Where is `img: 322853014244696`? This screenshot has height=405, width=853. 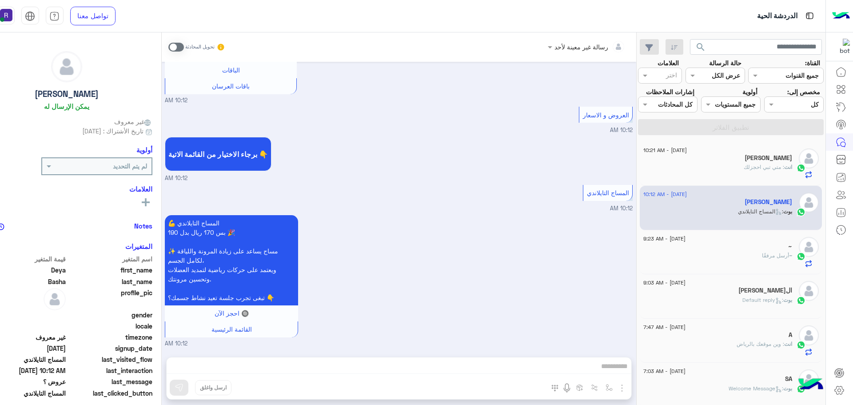
img: 322853014244696 is located at coordinates (842, 47).